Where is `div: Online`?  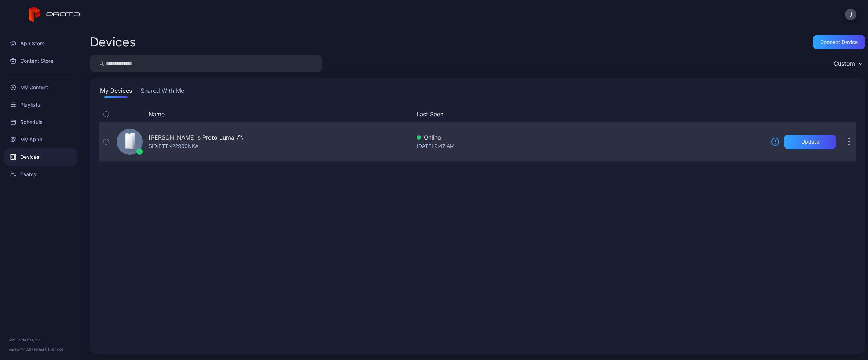
div: Online is located at coordinates (590, 137).